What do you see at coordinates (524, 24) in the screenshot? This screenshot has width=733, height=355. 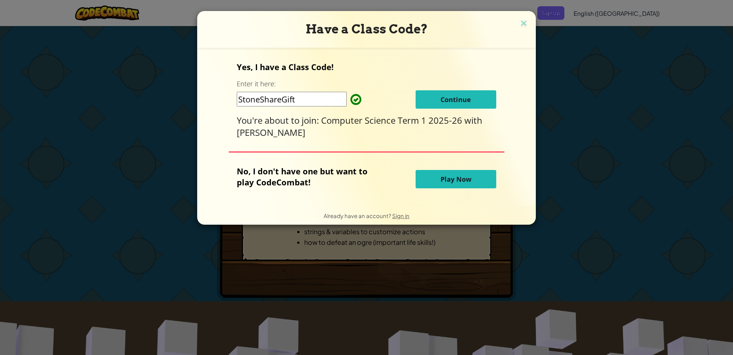 I see `img: close icon` at bounding box center [524, 24].